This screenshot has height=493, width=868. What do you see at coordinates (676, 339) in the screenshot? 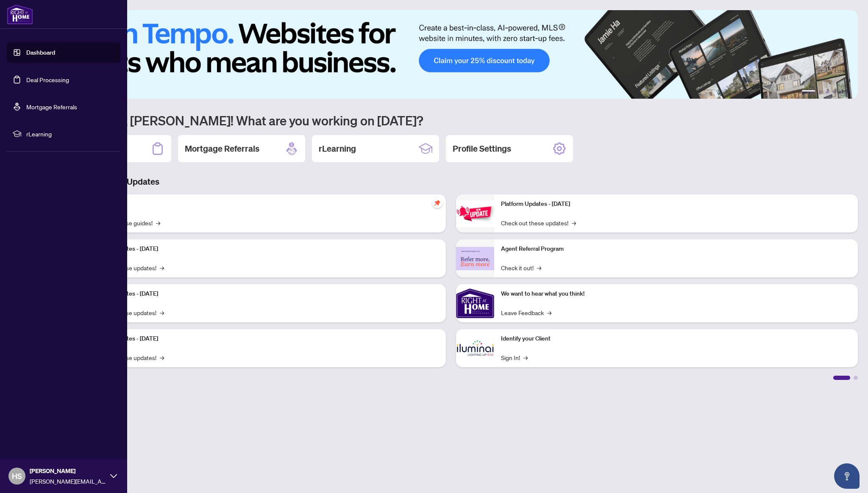
I see `p: Identify your Client` at bounding box center [676, 339].